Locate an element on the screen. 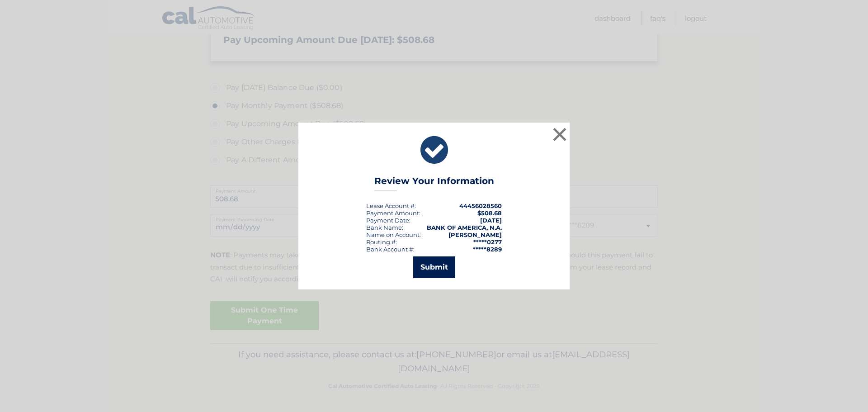 The height and width of the screenshot is (412, 868). div: Bank Account #: is located at coordinates (390, 249).